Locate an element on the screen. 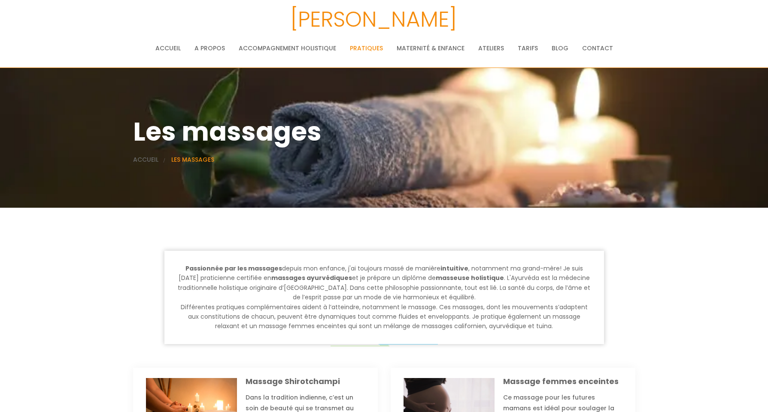 The image size is (768, 412). h1: Les massages is located at coordinates (384, 131).